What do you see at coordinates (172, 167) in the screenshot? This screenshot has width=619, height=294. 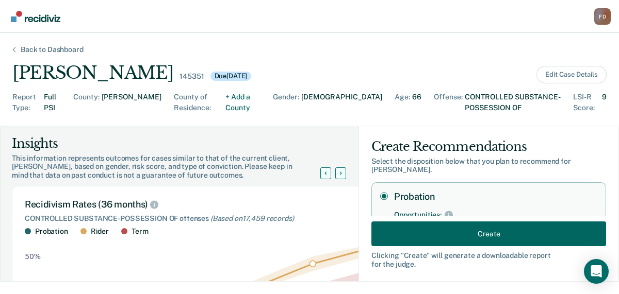 I see `div: This information represents outcomes for cases similar to that of the current client, [PERSON_NAM...` at bounding box center [172, 167].